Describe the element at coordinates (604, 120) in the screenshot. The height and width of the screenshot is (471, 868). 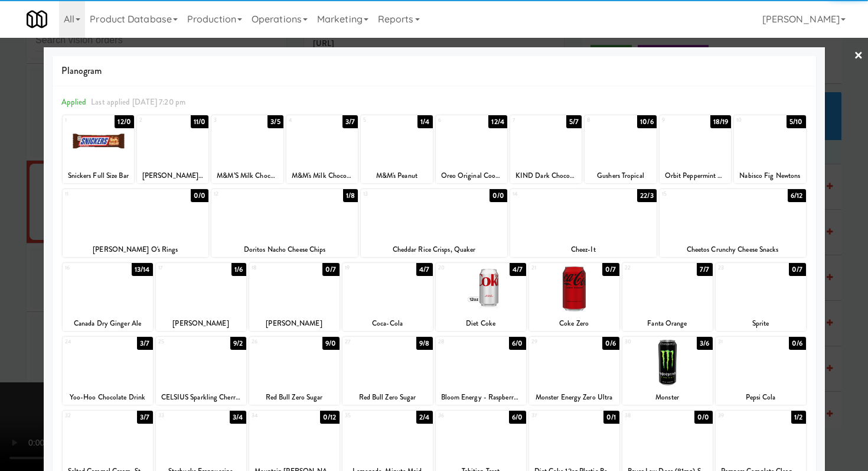
I see `div: 8` at that location.